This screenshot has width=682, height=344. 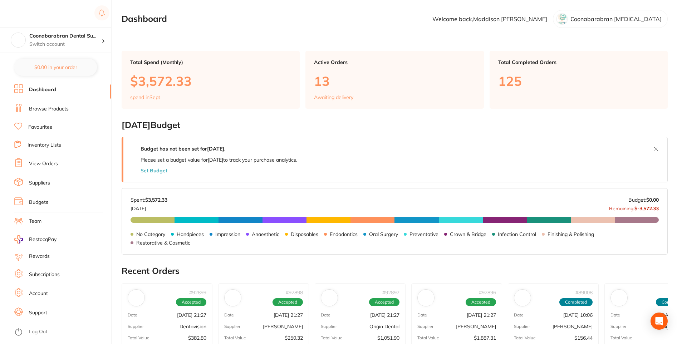 I want to click on p: Anaesthetic, so click(x=265, y=234).